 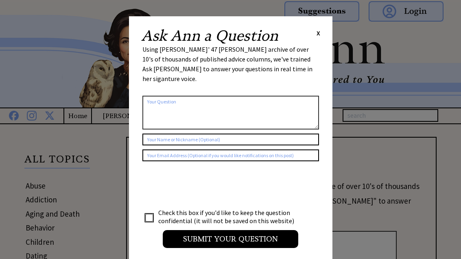 What do you see at coordinates (210, 36) in the screenshot?
I see `h2: Ask Ann a Question` at bounding box center [210, 36].